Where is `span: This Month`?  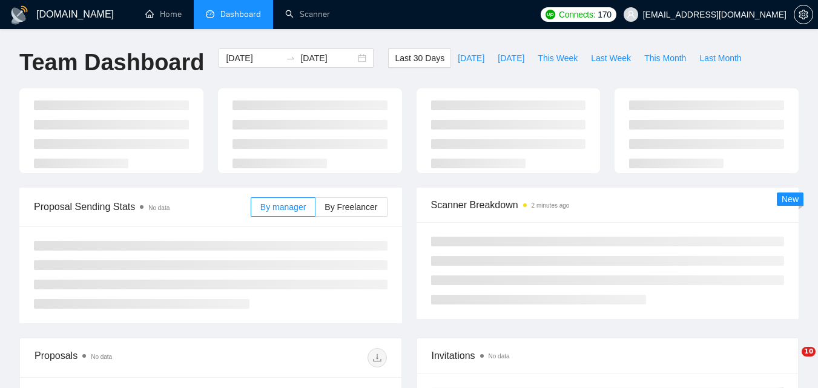
span: This Month is located at coordinates (664, 58).